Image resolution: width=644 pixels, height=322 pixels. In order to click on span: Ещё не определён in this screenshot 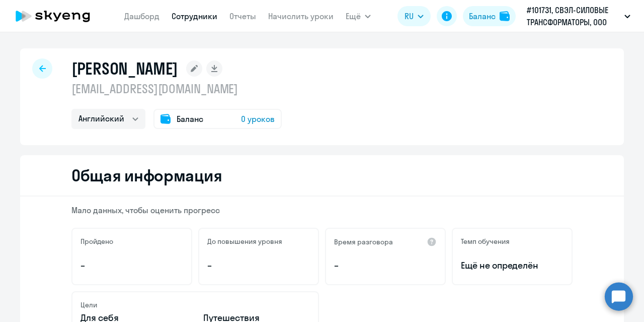, I will do `click(513, 266)`.